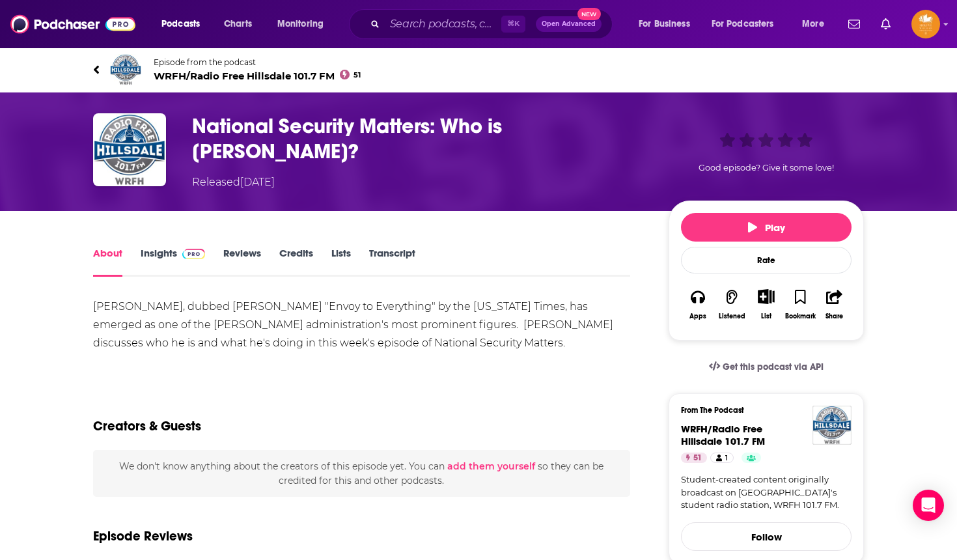 This screenshot has height=560, width=957. I want to click on h2: Creators & Guests, so click(147, 425).